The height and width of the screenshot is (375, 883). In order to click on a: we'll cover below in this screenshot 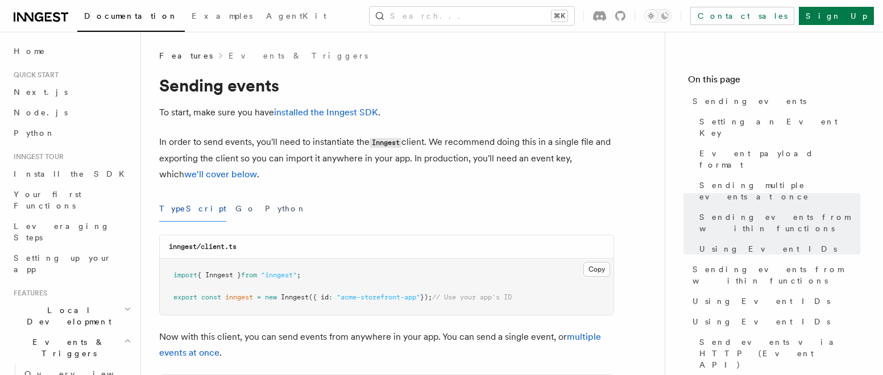, I will do `click(221, 174)`.